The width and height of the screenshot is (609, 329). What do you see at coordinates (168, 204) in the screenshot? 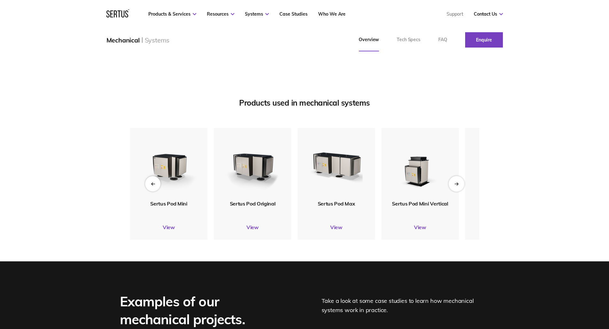
I see `span: Sertus Pod Mini` at bounding box center [168, 204].